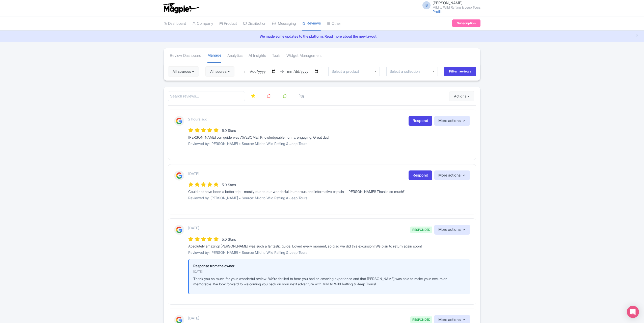 The image size is (644, 323). What do you see at coordinates (466, 23) in the screenshot?
I see `a: Subscription` at bounding box center [466, 23].